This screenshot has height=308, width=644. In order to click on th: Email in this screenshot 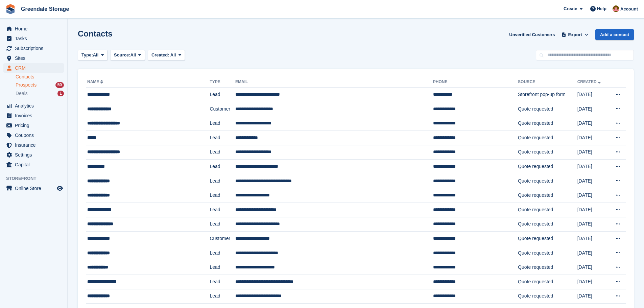, I will do `click(334, 82)`.